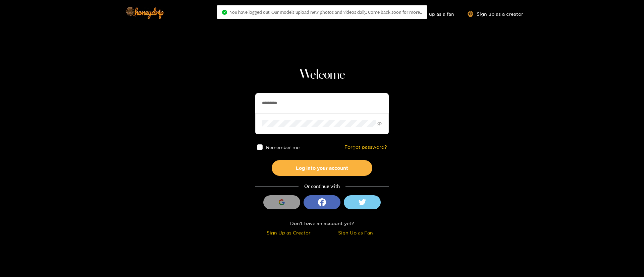 The width and height of the screenshot is (644, 277). I want to click on h1: Welcome, so click(322, 75).